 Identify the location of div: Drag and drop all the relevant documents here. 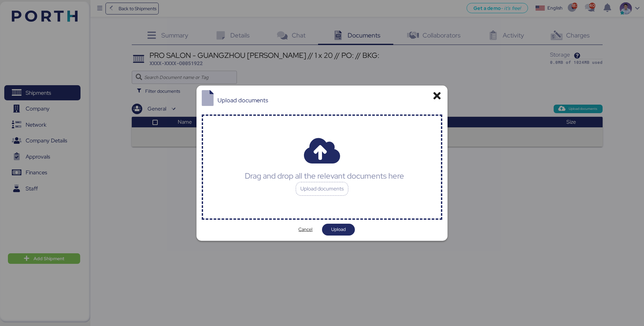
(324, 176).